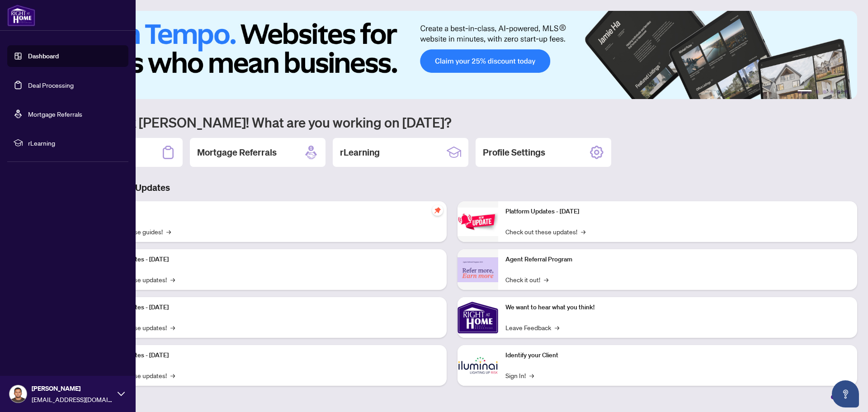  I want to click on button: 3, so click(824, 92).